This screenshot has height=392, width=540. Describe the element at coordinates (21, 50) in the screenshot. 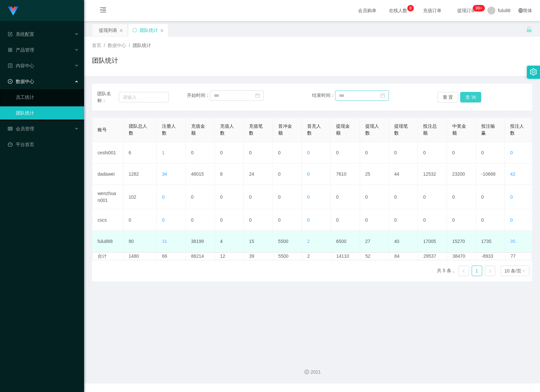

I see `span: 产品管理` at that location.